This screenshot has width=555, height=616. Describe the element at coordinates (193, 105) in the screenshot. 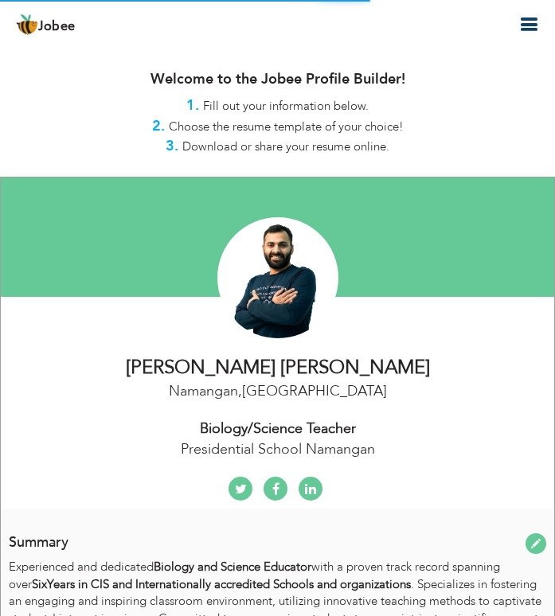

I see `strong: 1.` at that location.